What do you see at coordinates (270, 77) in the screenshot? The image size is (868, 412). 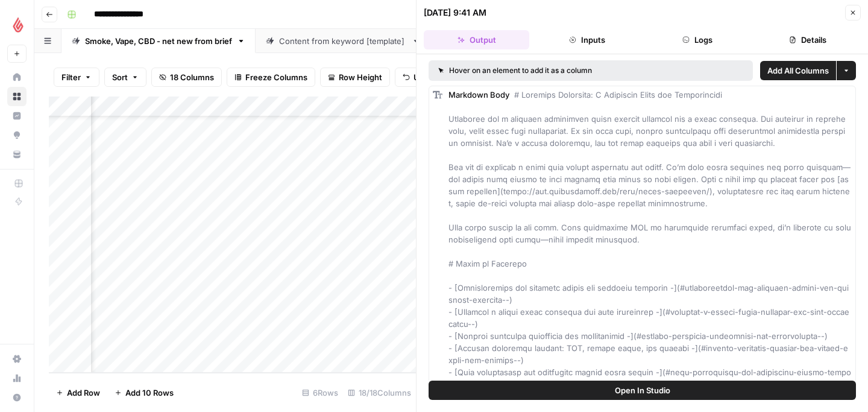 I see `button: Freeze Columns` at bounding box center [270, 77].